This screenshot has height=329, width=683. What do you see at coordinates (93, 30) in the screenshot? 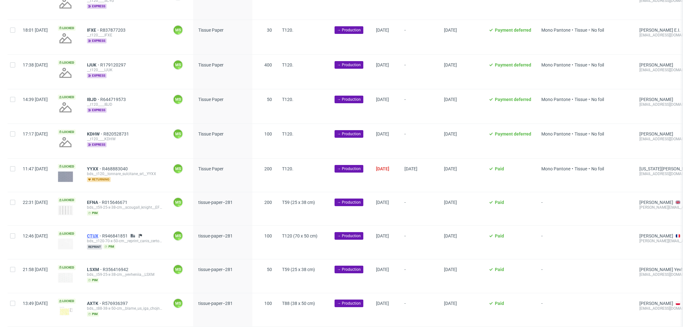
I see `a: IFXE` at bounding box center [93, 30].